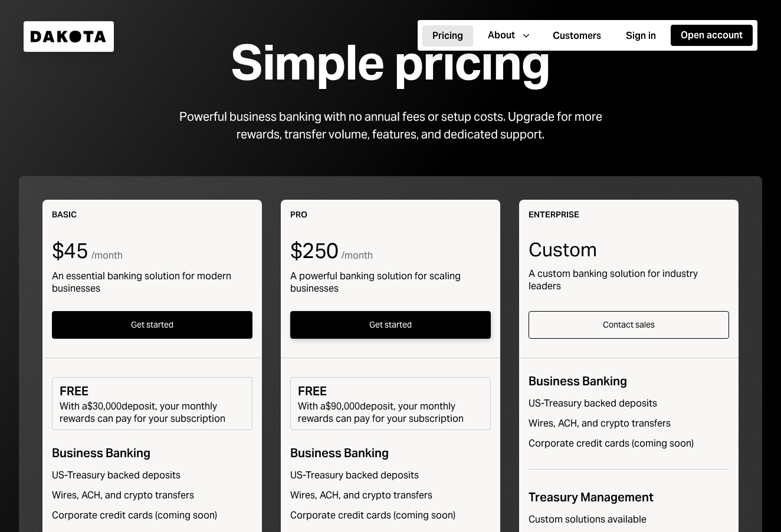 This screenshot has height=532, width=781. I want to click on div: Enterprise, so click(629, 215).